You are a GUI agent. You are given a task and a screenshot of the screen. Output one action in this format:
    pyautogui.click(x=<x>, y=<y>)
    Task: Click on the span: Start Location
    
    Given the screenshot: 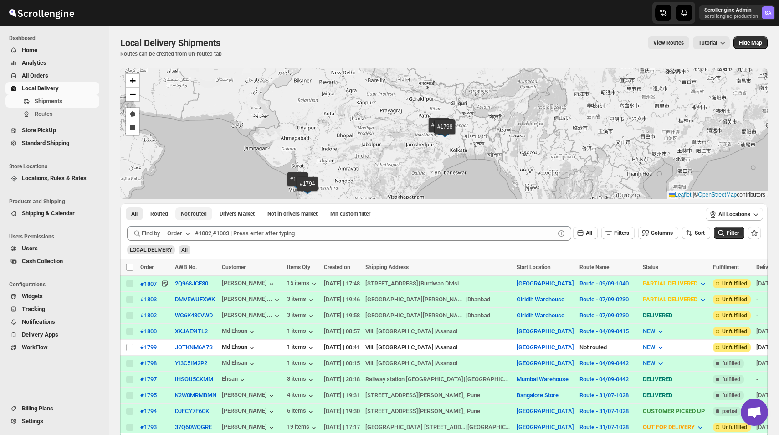 What is the action you would take?
    pyautogui.click(x=533, y=267)
    